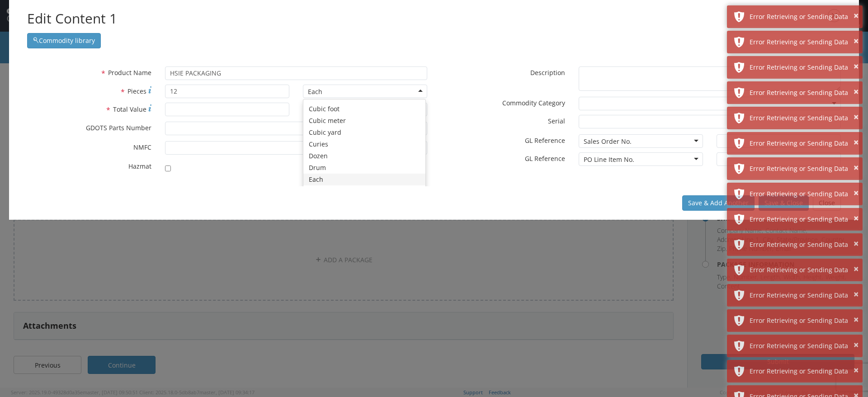 Image resolution: width=868 pixels, height=397 pixels. Describe the element at coordinates (130, 109) in the screenshot. I see `span: Total Value` at that location.